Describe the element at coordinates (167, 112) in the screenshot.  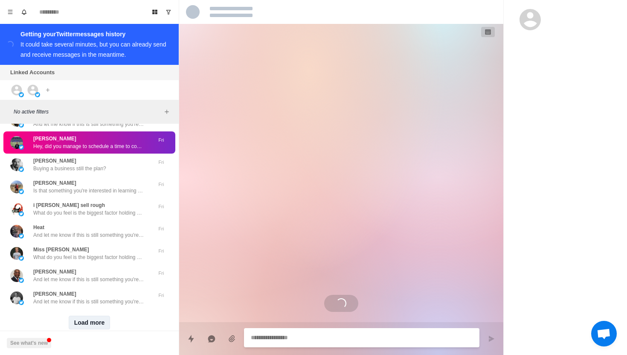
I see `button: Add filters` at that location.